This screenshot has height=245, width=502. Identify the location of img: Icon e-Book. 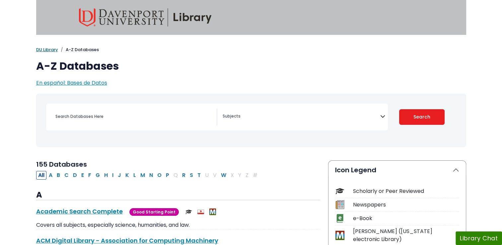
(339, 218).